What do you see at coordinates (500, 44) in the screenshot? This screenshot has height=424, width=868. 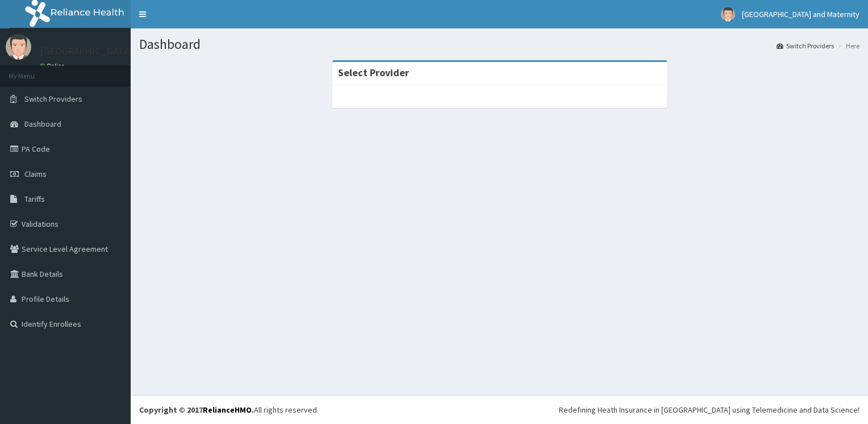 I see `h1: Dashboard` at bounding box center [500, 44].